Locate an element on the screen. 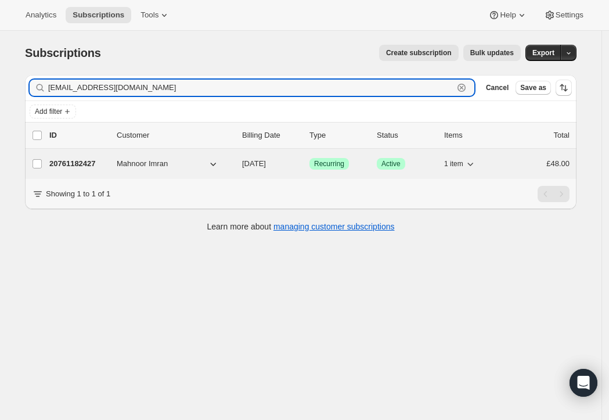 The height and width of the screenshot is (420, 609). p: Showing 1 to 1 of 1 is located at coordinates (78, 194).